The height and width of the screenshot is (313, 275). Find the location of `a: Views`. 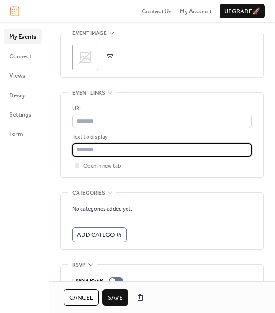

a: Views is located at coordinates (22, 75).